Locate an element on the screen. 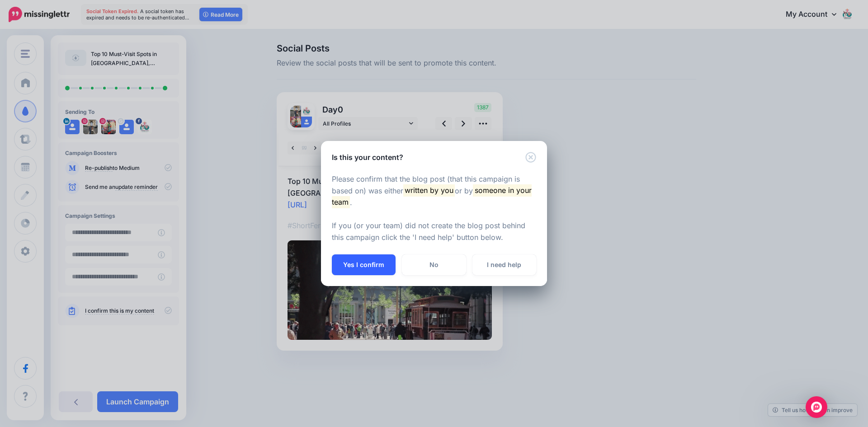  mark: written by you is located at coordinates (429, 190).